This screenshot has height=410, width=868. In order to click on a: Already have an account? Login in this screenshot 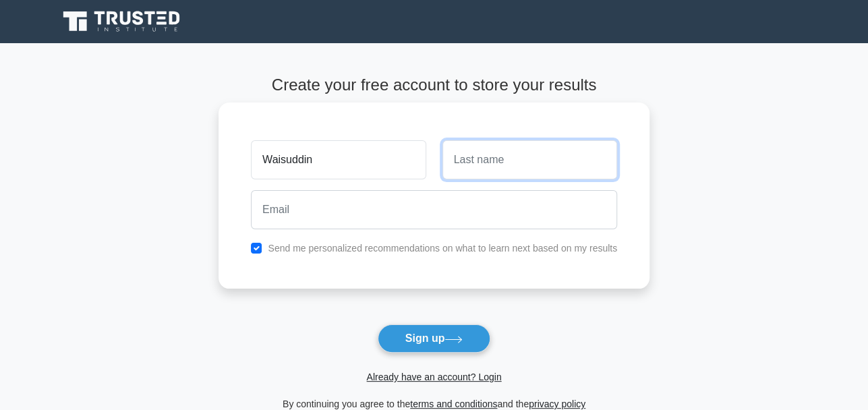, I will do `click(434, 377)`.